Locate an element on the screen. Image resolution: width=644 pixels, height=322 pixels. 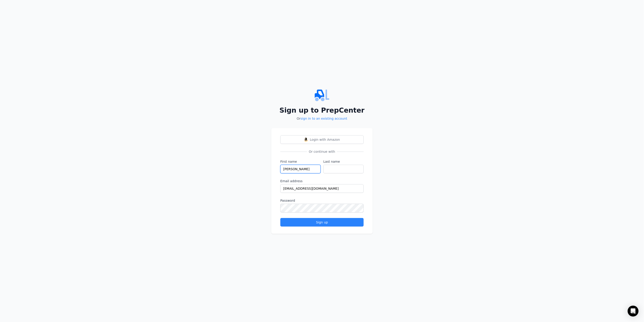
label: Password is located at coordinates (322, 200).